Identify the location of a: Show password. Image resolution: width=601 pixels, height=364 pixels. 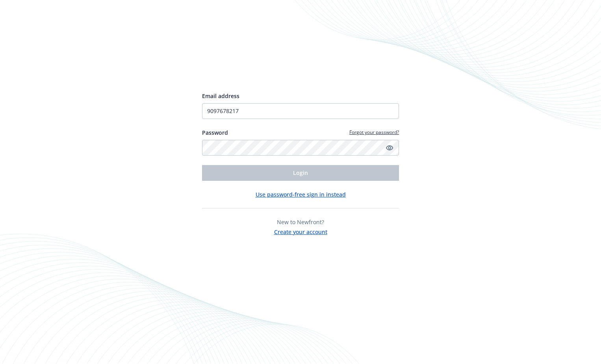
(390, 148).